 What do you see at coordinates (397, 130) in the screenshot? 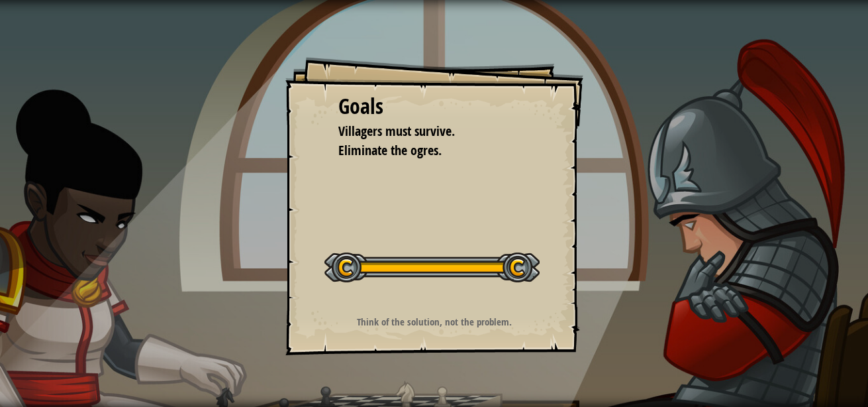
I see `span: Villagers must survive.` at bounding box center [397, 130].